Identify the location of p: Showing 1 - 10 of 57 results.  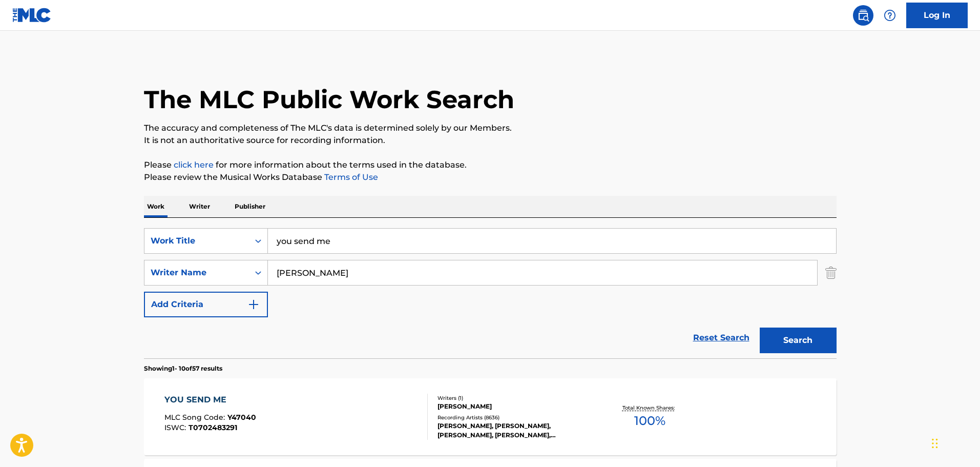
(183, 369).